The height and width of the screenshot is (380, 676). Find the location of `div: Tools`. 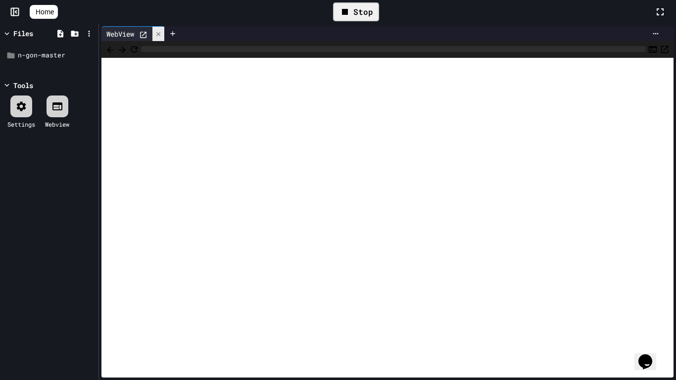

div: Tools is located at coordinates (23, 85).